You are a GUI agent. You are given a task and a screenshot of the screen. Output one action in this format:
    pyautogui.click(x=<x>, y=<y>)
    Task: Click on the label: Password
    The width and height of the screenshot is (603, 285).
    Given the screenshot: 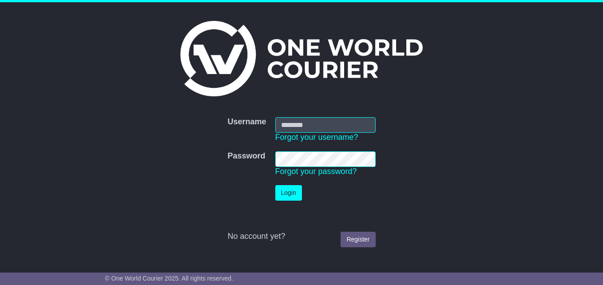 What is the action you would take?
    pyautogui.click(x=246, y=156)
    